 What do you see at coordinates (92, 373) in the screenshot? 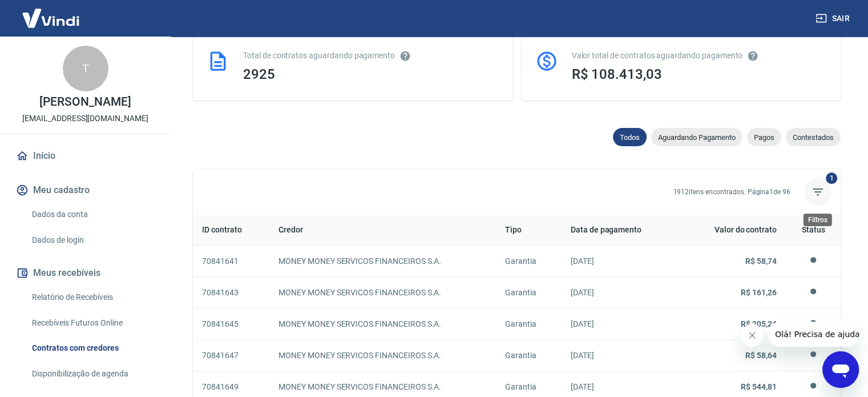
I see `a: Disponibilização de agenda` at bounding box center [92, 373].